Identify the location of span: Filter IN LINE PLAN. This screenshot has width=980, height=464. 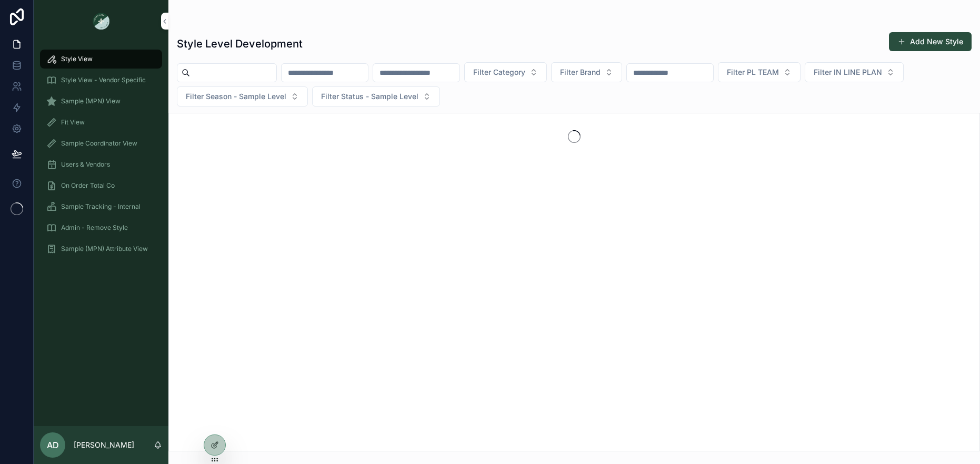
(848, 72).